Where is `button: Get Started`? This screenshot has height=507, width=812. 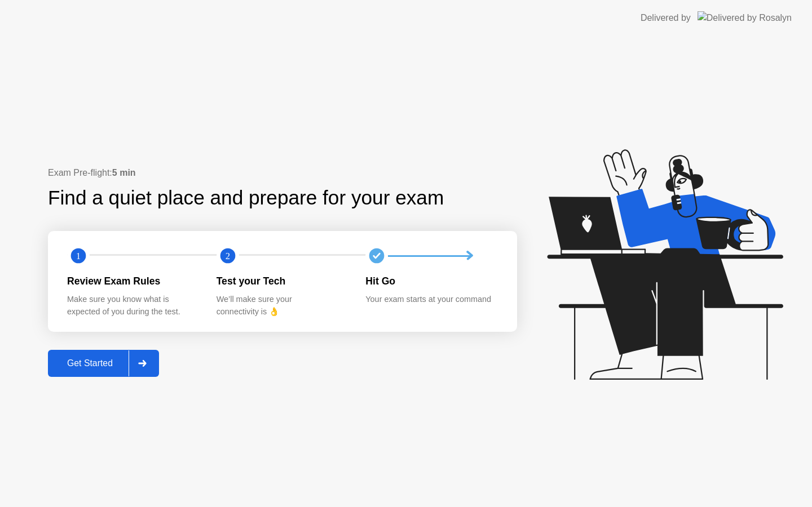 button: Get Started is located at coordinates (103, 364).